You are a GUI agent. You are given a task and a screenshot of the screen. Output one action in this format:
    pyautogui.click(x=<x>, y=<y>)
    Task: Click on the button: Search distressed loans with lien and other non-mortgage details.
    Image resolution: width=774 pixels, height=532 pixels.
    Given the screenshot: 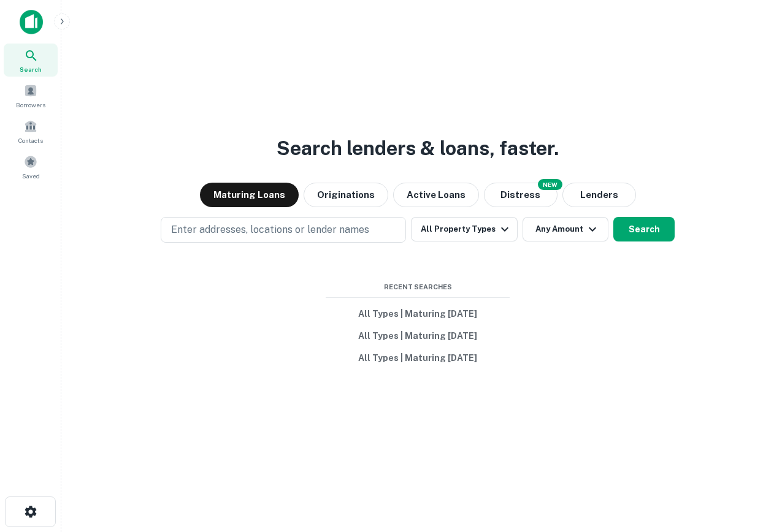 What is the action you would take?
    pyautogui.click(x=521, y=195)
    